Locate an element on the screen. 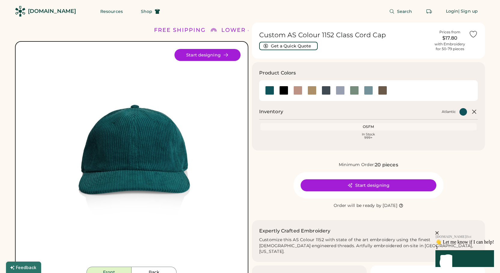 The image size is (500, 273). div: with Embroidery for 50-79 pieces is located at coordinates (450, 47).